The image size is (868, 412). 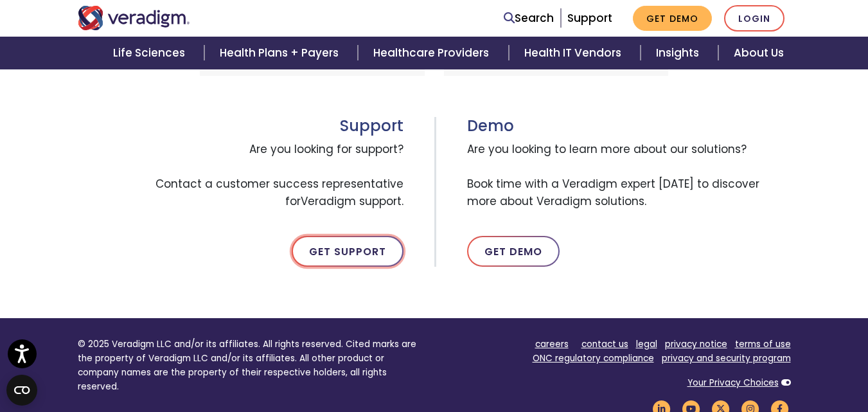 I want to click on h3: Demo, so click(x=629, y=126).